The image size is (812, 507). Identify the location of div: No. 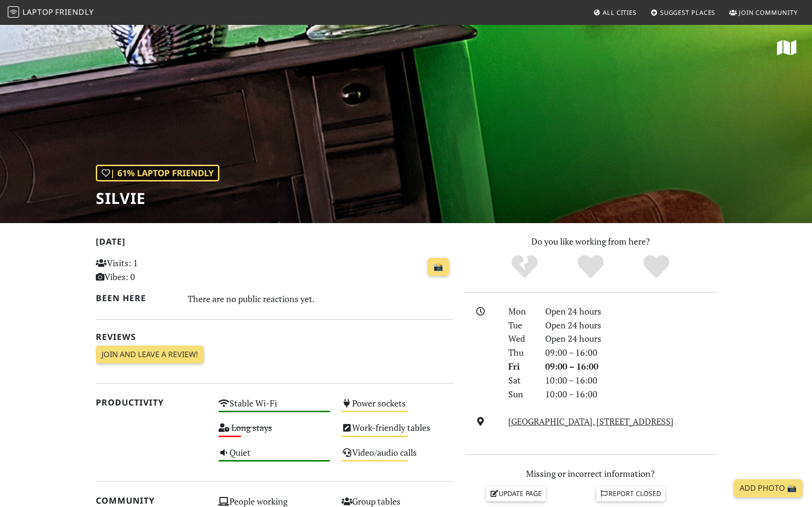
(524, 267).